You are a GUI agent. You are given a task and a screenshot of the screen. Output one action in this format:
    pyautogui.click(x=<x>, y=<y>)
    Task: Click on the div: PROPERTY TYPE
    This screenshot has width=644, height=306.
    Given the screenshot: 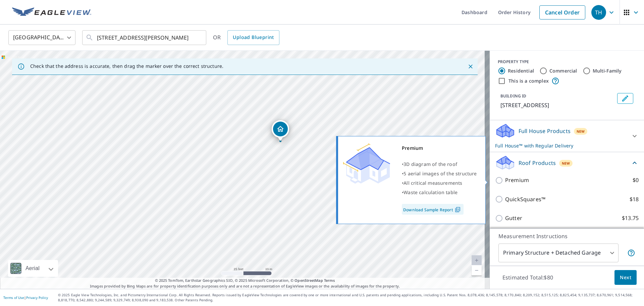 What is the action you would take?
    pyautogui.click(x=567, y=62)
    